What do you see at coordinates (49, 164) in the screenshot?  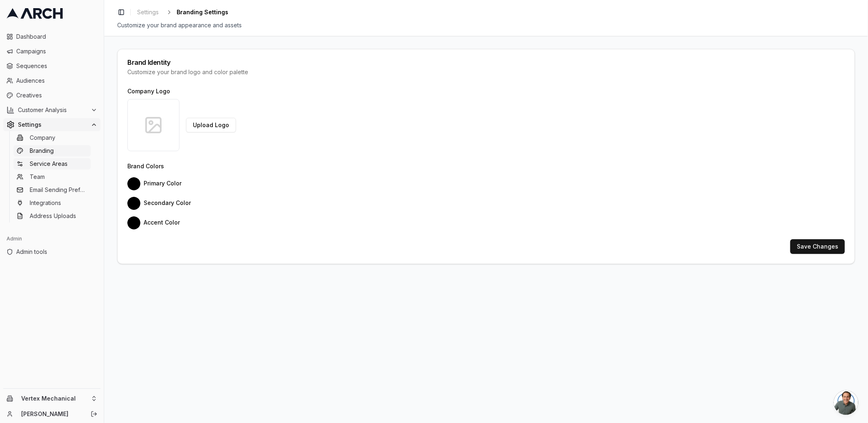 I see `span: Service Areas` at bounding box center [49, 164].